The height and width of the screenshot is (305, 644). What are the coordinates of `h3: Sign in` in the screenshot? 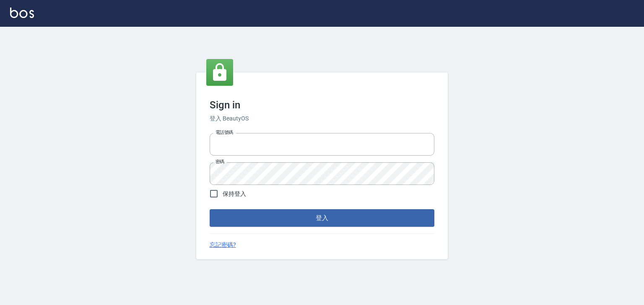 It's located at (322, 105).